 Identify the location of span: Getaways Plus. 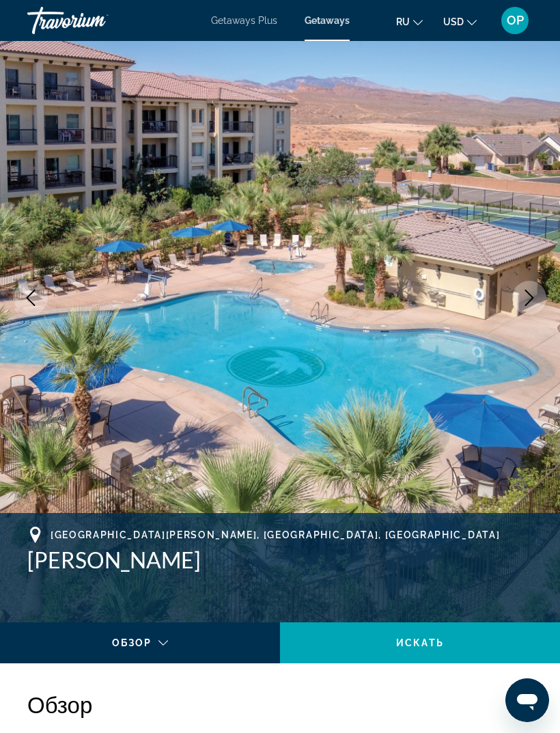
(244, 20).